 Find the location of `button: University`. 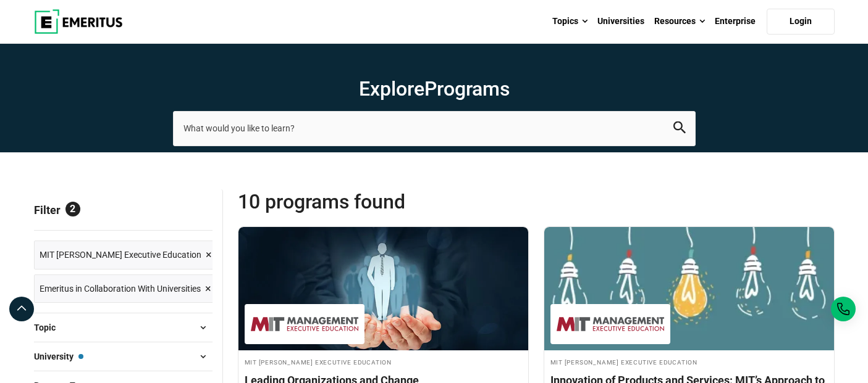

button: University is located at coordinates (123, 357).